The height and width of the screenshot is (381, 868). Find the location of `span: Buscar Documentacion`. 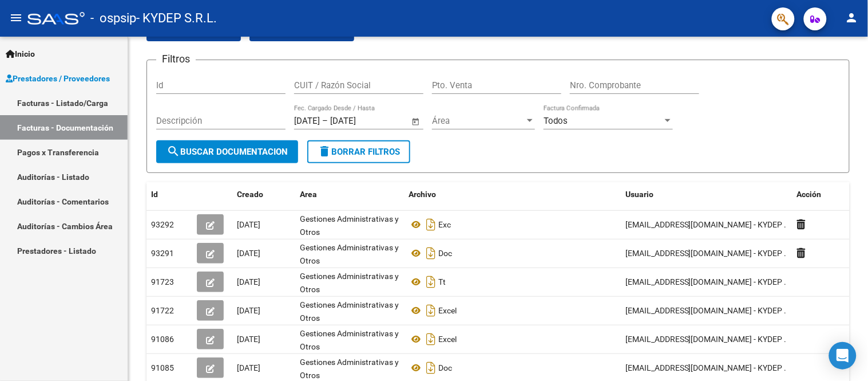

span: Buscar Documentacion is located at coordinates (227, 152).